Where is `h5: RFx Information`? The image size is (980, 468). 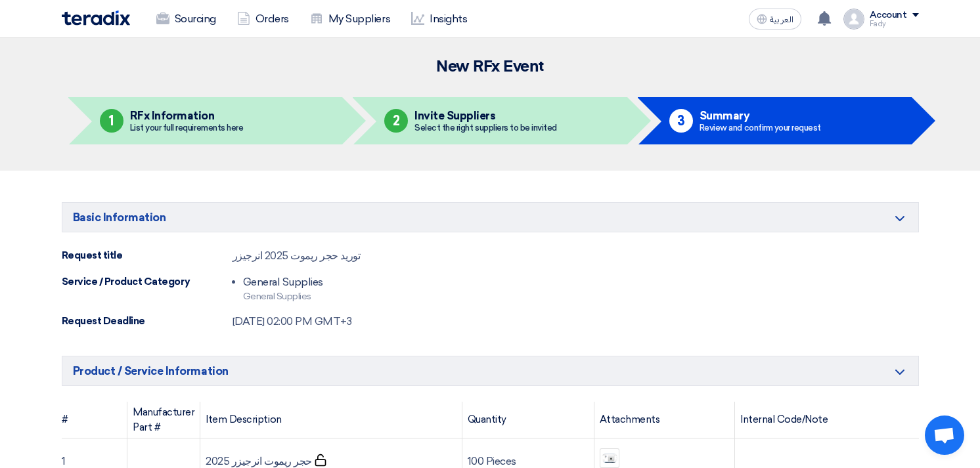
h5: RFx Information is located at coordinates (187, 116).